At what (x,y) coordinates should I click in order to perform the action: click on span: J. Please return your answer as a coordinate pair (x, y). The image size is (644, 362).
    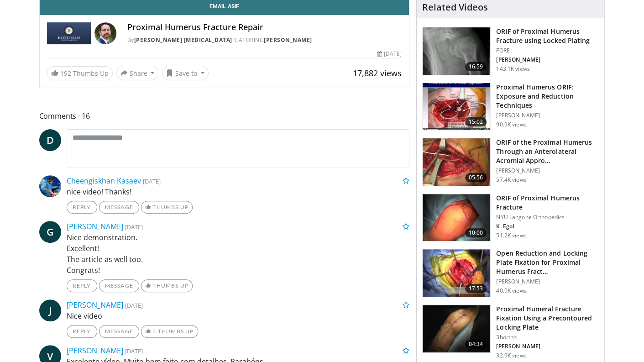
    Looking at the image, I should click on (50, 310).